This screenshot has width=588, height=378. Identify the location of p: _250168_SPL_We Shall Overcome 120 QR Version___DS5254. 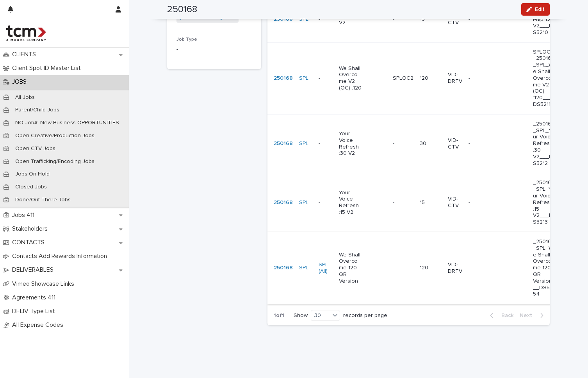
(544, 268).